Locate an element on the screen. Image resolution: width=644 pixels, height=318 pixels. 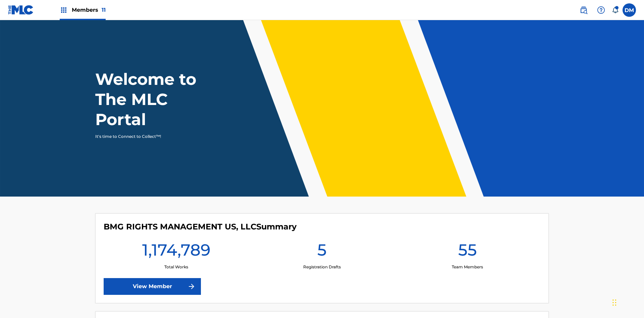
div: User Menu is located at coordinates (629, 10).